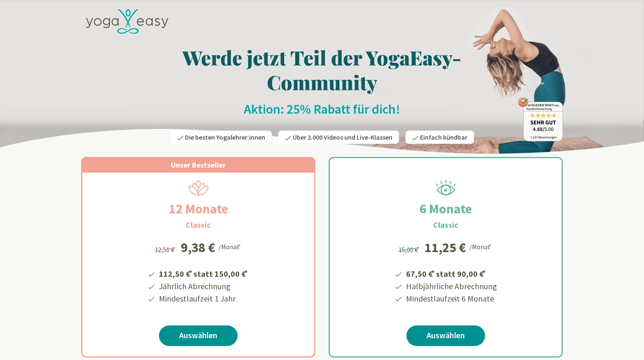  What do you see at coordinates (203, 299) in the screenshot?
I see `li: Mindestlaufzeit 1 Jahr` at bounding box center [203, 299].